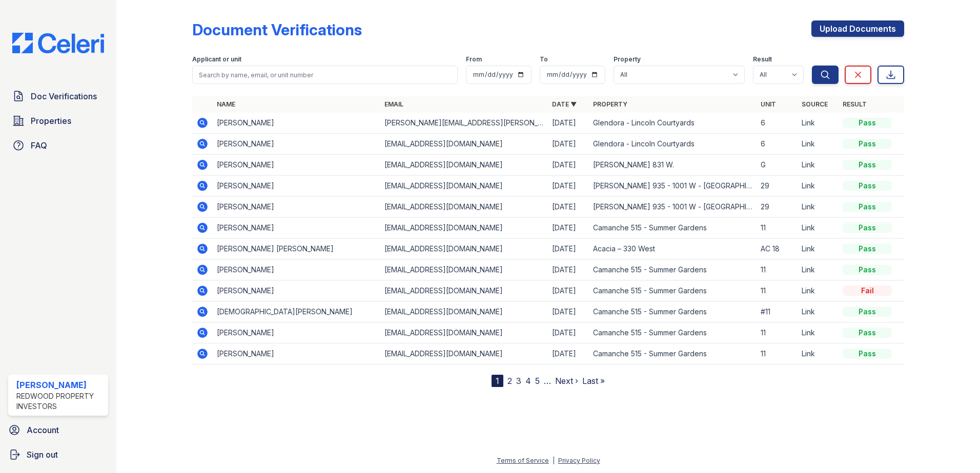  I want to click on a: Account, so click(58, 430).